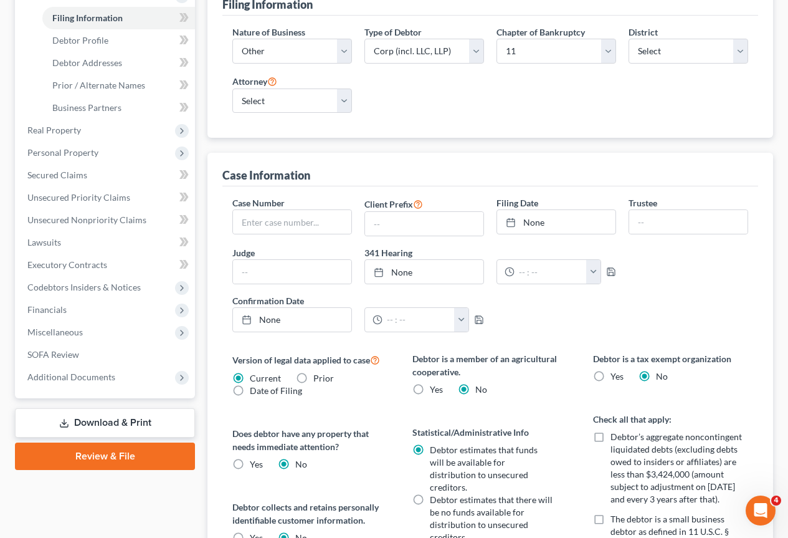  I want to click on label: Case Number, so click(259, 203).